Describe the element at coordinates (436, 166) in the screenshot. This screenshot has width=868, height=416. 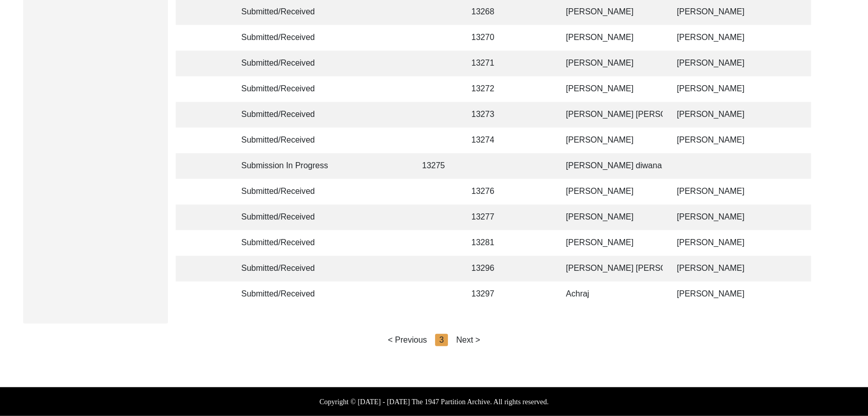
I see `td: 13275` at that location.